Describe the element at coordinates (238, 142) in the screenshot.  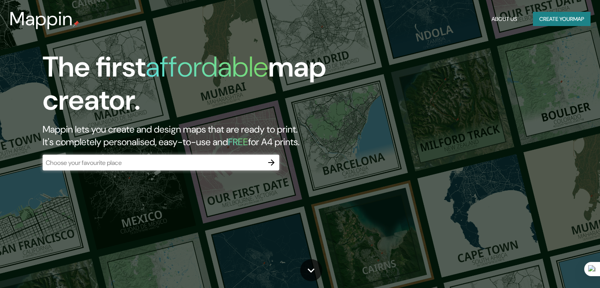
I see `h5: FREE` at that location.